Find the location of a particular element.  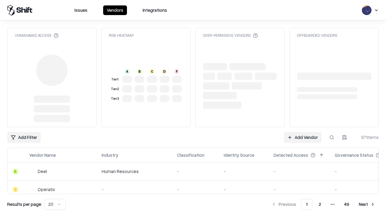

div: Over-Permissive Vendors is located at coordinates (231, 35).